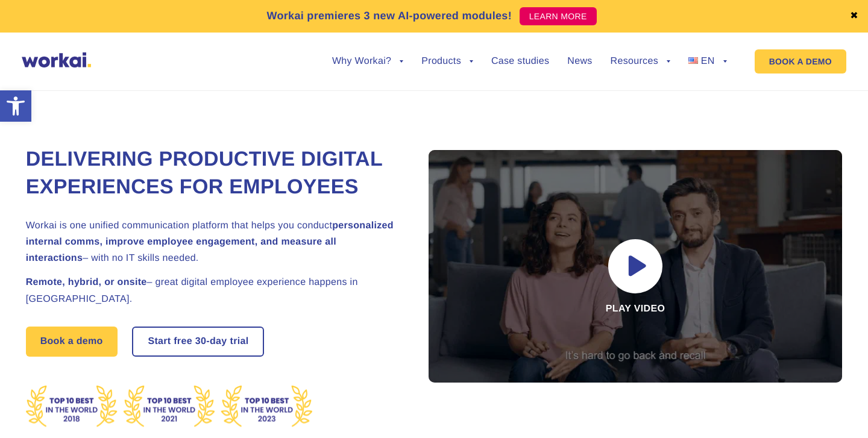 Image resolution: width=868 pixels, height=438 pixels. What do you see at coordinates (86, 282) in the screenshot?
I see `strong: Remote, hybrid, or onsite` at bounding box center [86, 282].